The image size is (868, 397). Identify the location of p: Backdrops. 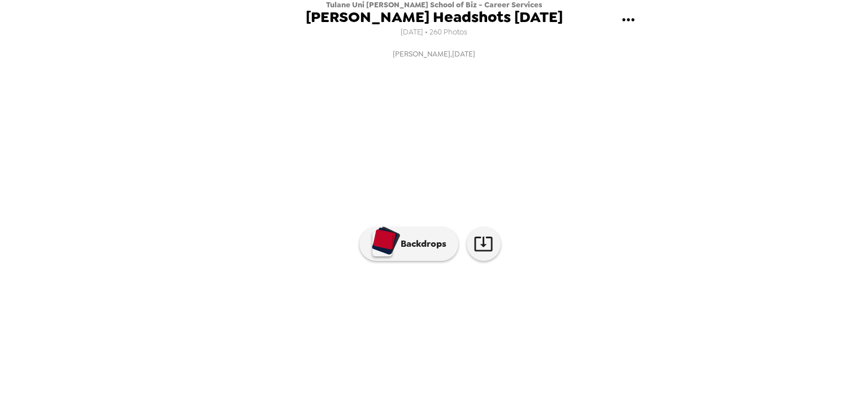
(421, 244).